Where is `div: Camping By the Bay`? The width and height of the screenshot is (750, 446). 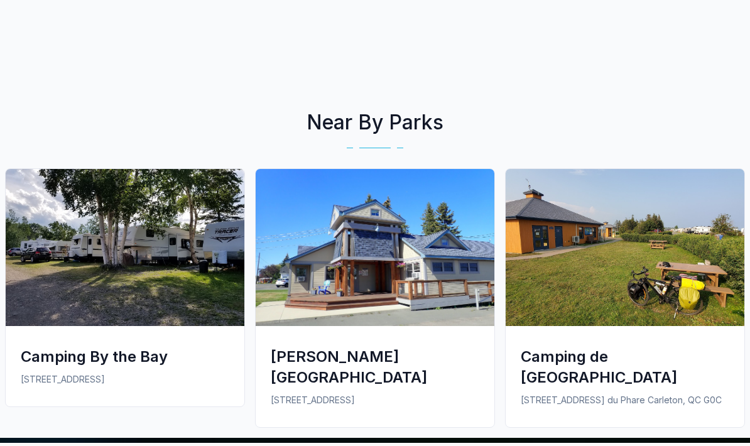
div: Camping By the Bay is located at coordinates (125, 356).